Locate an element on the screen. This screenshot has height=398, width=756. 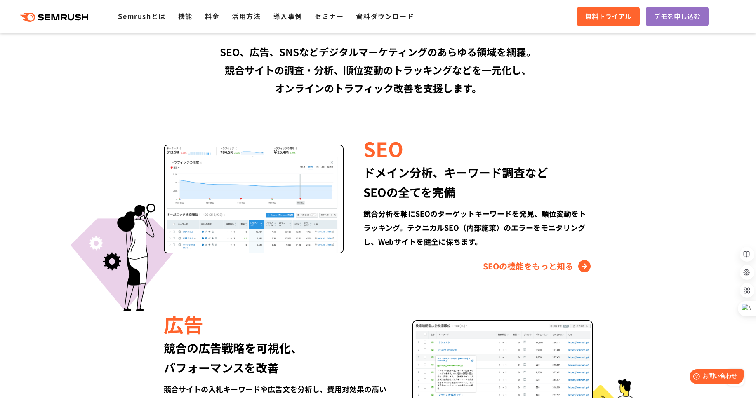
a: 料金 is located at coordinates (212, 16).